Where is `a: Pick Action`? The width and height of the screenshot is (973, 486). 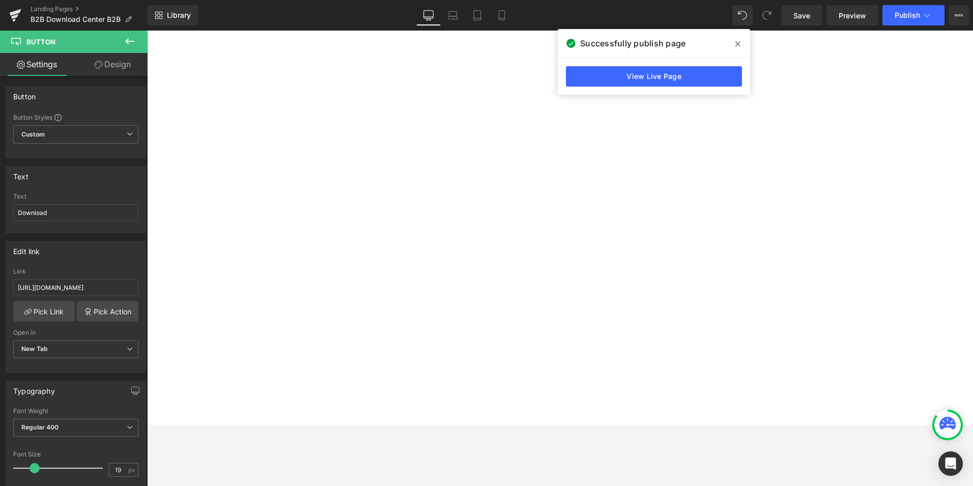 a: Pick Action is located at coordinates (107, 311).